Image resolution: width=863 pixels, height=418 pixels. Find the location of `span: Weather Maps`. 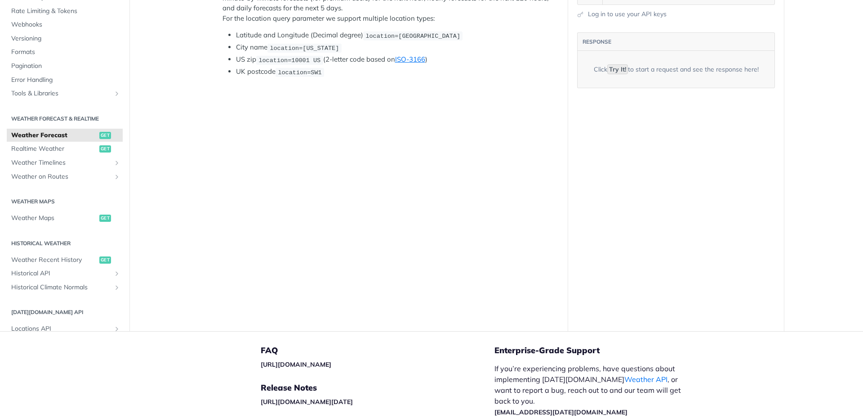

span: Weather Maps is located at coordinates (54, 218).